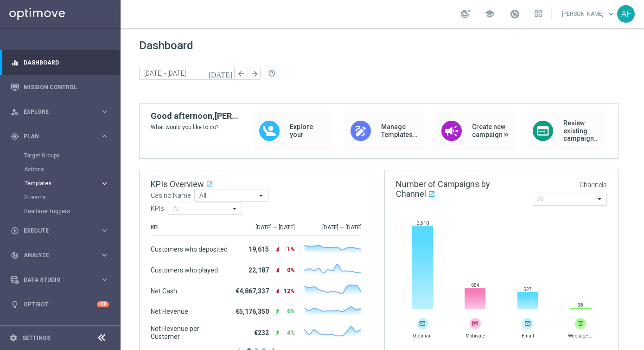 The image size is (644, 350). Describe the element at coordinates (60, 156) in the screenshot. I see `a: Target Groups` at that location.